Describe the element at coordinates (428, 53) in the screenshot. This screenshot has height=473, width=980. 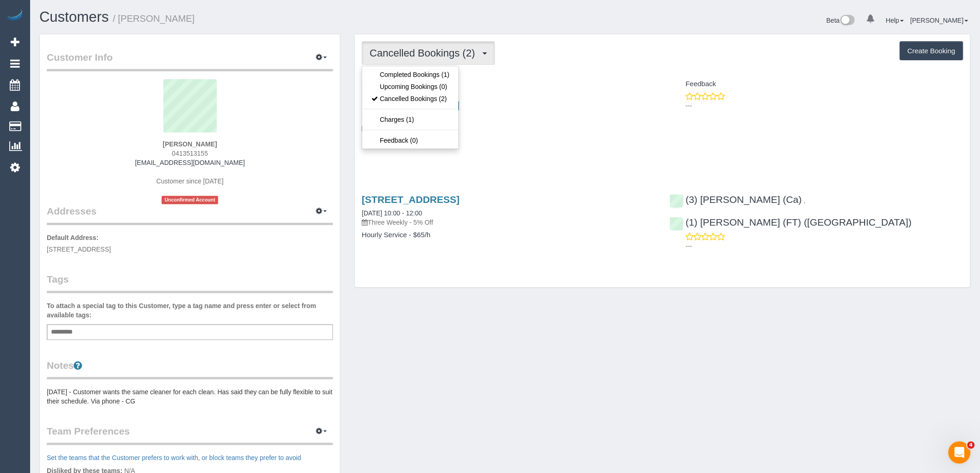
I see `button: Cancelled Bookings (2)` at that location.